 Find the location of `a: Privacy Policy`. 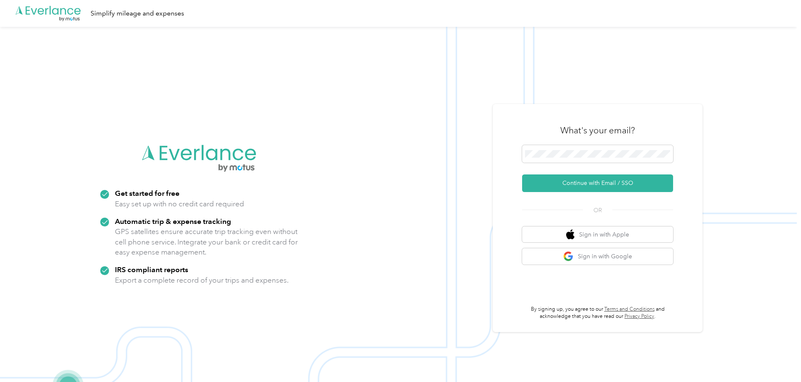

a: Privacy Policy is located at coordinates (639, 316).